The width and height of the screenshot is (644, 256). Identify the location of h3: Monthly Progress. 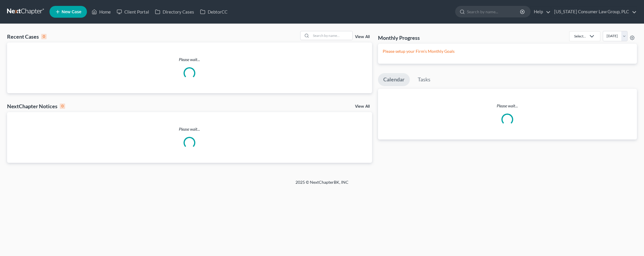
(399, 38).